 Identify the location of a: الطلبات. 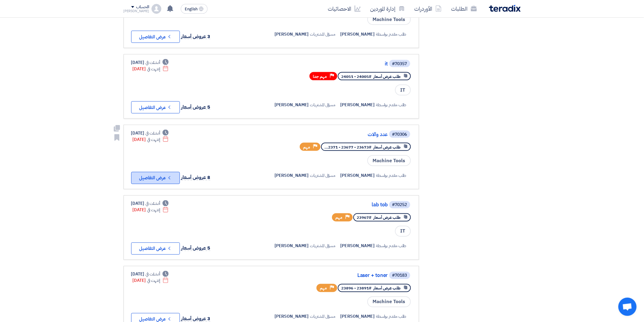
(464, 8).